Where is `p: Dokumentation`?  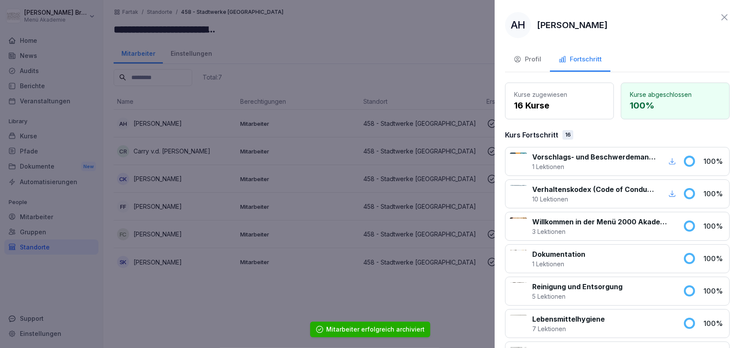
p: Dokumentation is located at coordinates (559, 254).